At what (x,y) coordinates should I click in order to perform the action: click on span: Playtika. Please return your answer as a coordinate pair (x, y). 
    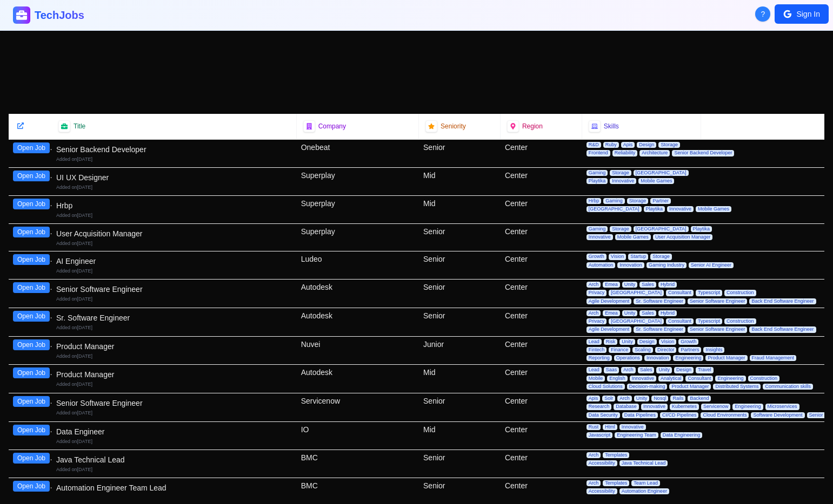
    Looking at the image, I should click on (597, 181).